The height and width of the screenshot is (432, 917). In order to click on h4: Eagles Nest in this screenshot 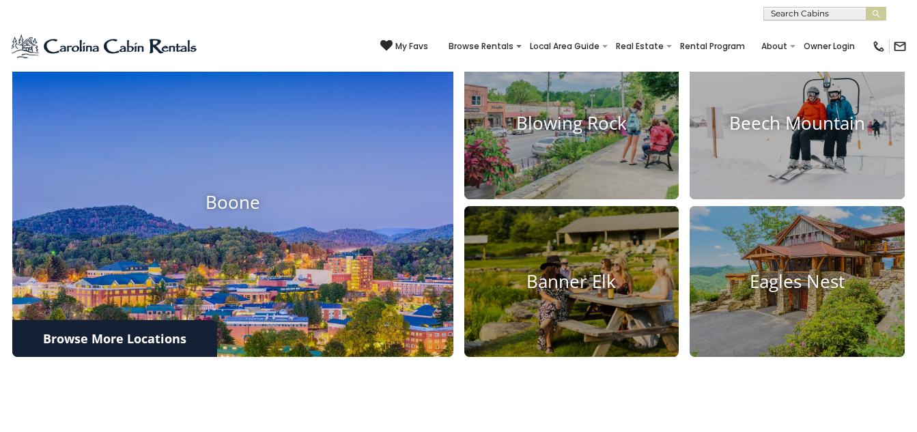, I will do `click(797, 281)`.